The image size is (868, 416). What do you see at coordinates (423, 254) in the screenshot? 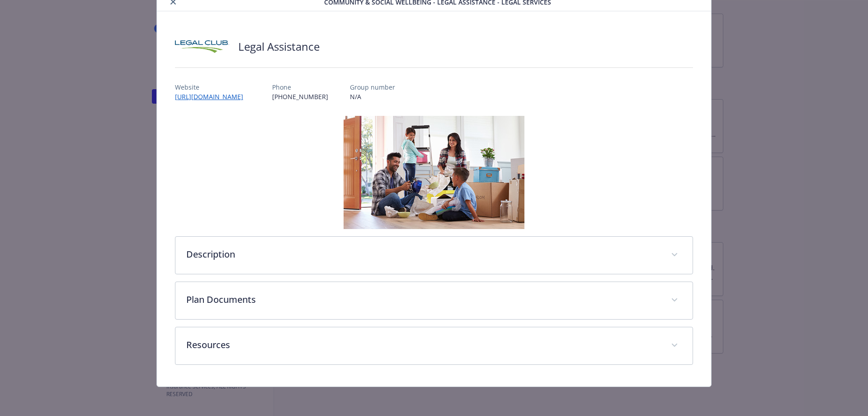
I see `p: Description` at bounding box center [423, 254].